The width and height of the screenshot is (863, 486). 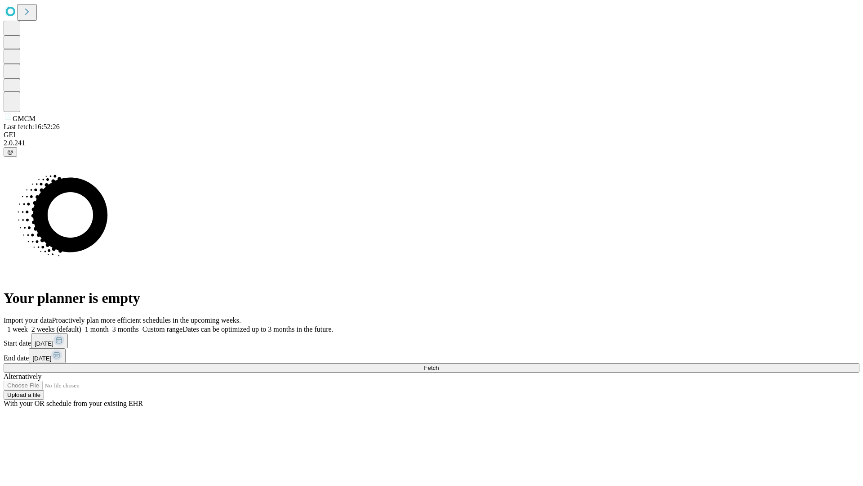 I want to click on button: Upload a file, so click(x=24, y=394).